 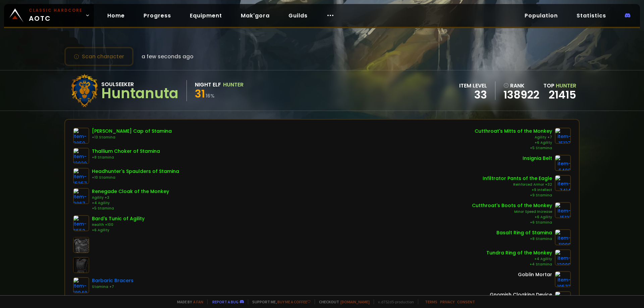 I want to click on a: Report a bug, so click(x=225, y=301).